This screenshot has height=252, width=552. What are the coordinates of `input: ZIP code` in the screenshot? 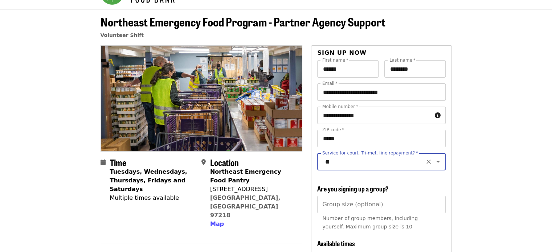 It's located at (381, 139).